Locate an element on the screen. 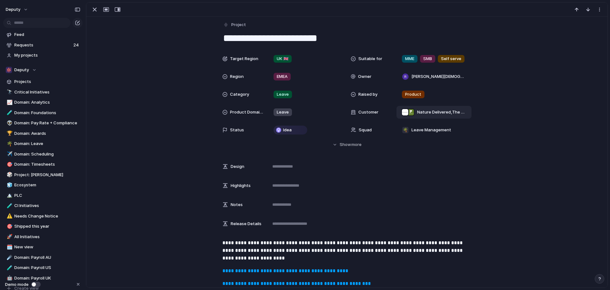  div: 🌴Domain: Leave is located at coordinates (43, 144).